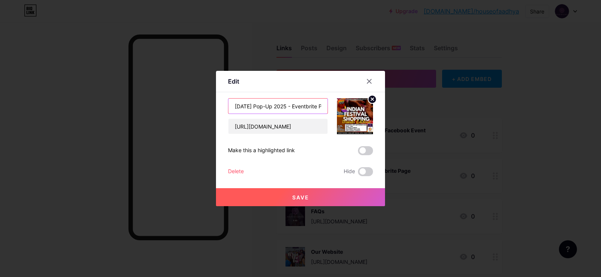  Describe the element at coordinates (236, 172) in the screenshot. I see `div: Delete` at that location.